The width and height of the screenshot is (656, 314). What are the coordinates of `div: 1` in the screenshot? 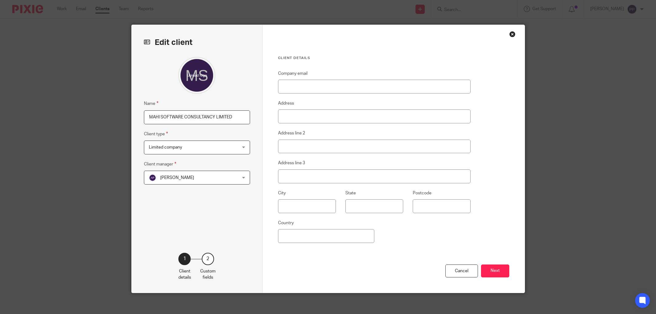 It's located at (185, 259).